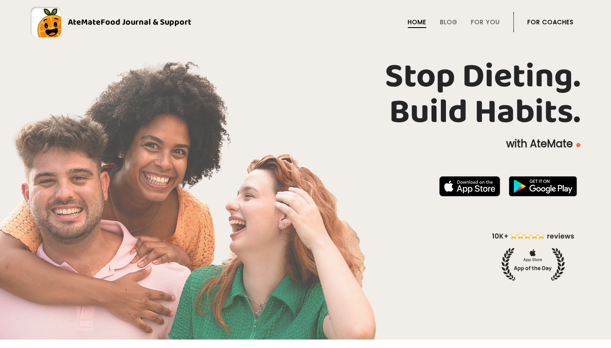  I want to click on a: Blog, so click(449, 22).